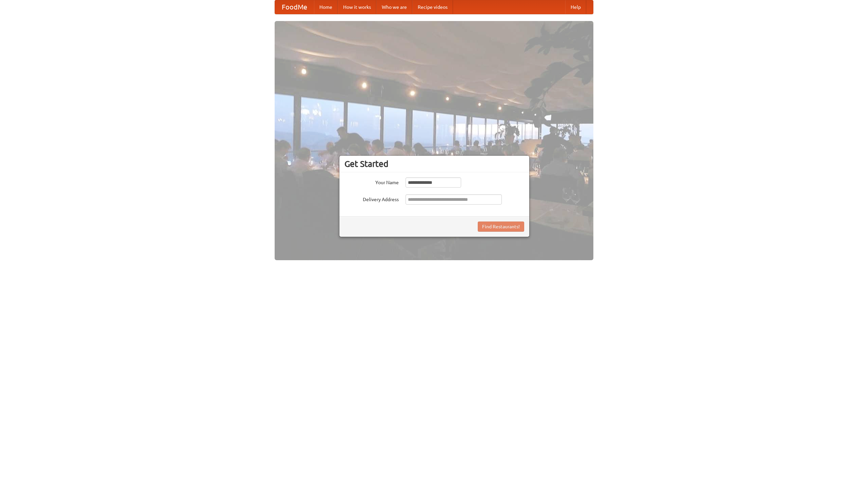 The width and height of the screenshot is (868, 480). What do you see at coordinates (394, 7) in the screenshot?
I see `a: Who we are` at bounding box center [394, 7].